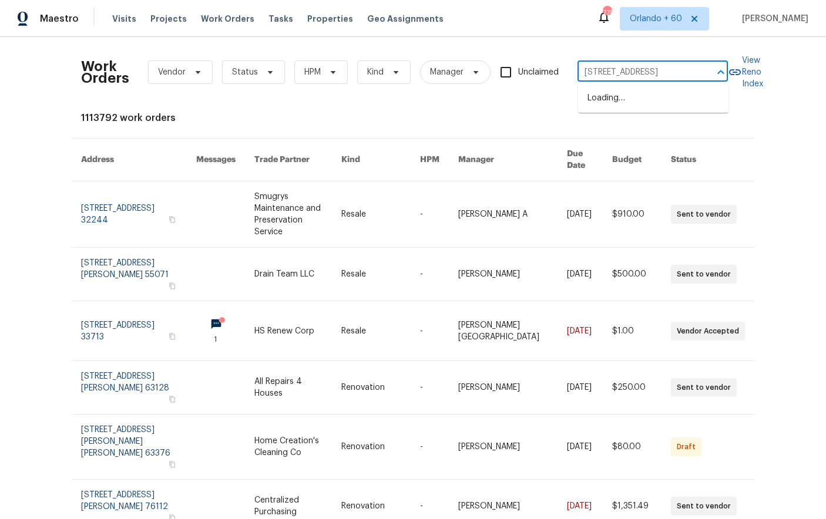 The width and height of the screenshot is (826, 519). Describe the element at coordinates (289, 274) in the screenshot. I see `td: Drain Team LLC` at that location.